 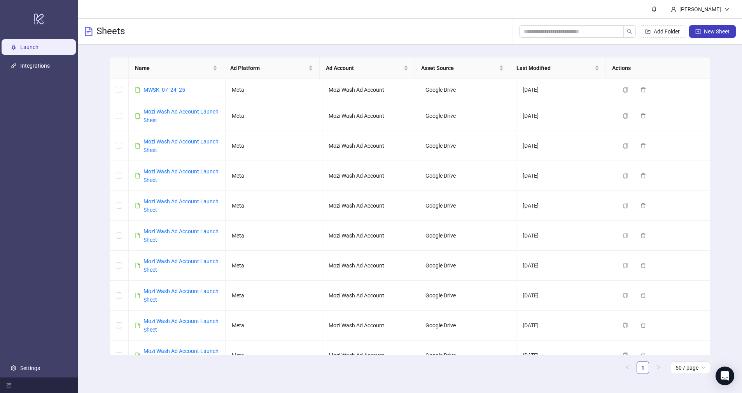 What do you see at coordinates (659, 368) in the screenshot?
I see `button: right` at bounding box center [659, 368].